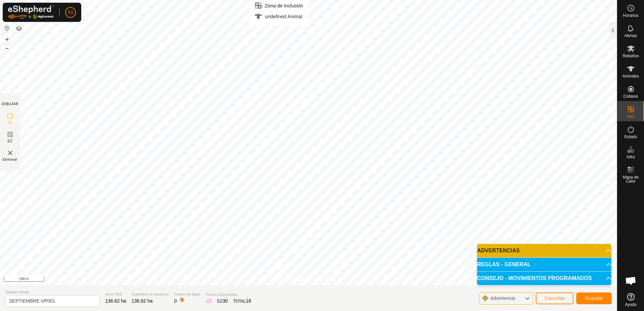 This screenshot has height=311, width=644. What do you see at coordinates (498, 250) in the screenshot?
I see `span: ADVERTENCIAS` at bounding box center [498, 250].